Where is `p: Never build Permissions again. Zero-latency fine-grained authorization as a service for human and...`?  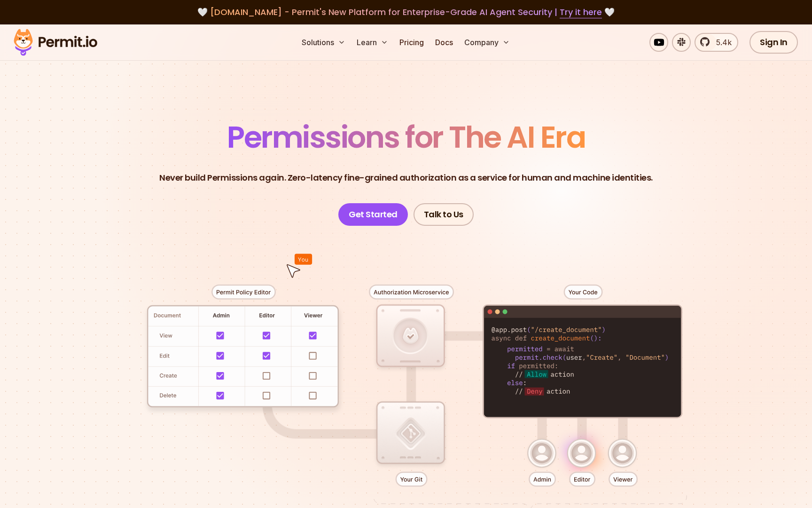 p: Never build Permissions again. Zero-latency fine-grained authorization as a service for human and... is located at coordinates (406, 178).